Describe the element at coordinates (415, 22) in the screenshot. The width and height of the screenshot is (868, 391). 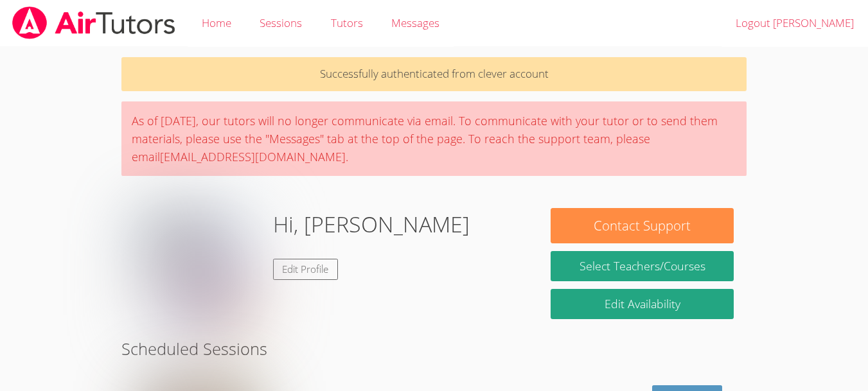
I see `span: Messages` at that location.